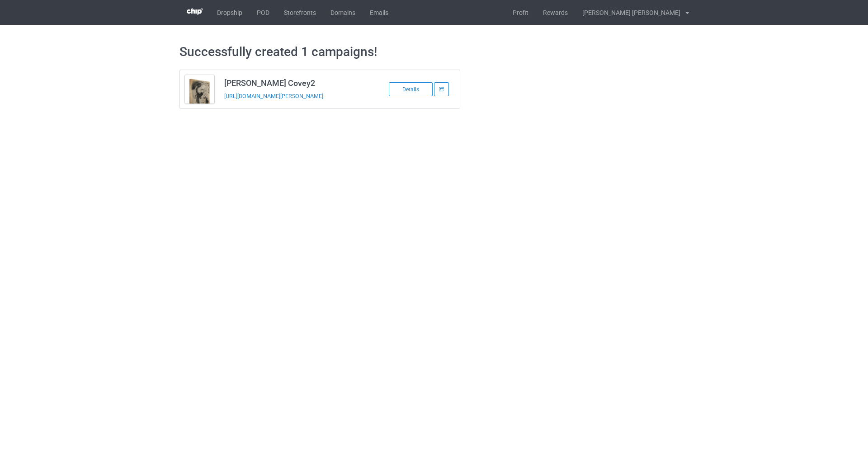 The height and width of the screenshot is (466, 868). What do you see at coordinates (411, 89) in the screenshot?
I see `a: Details` at bounding box center [411, 89].